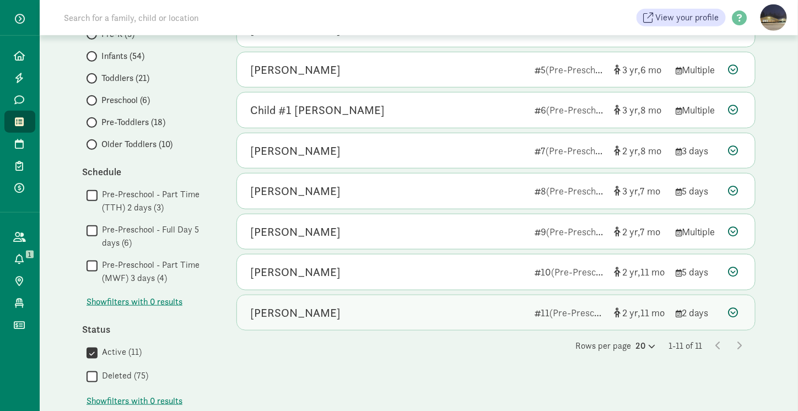 The width and height of the screenshot is (798, 411). Describe the element at coordinates (681, 18) in the screenshot. I see `a: View your profile` at that location.